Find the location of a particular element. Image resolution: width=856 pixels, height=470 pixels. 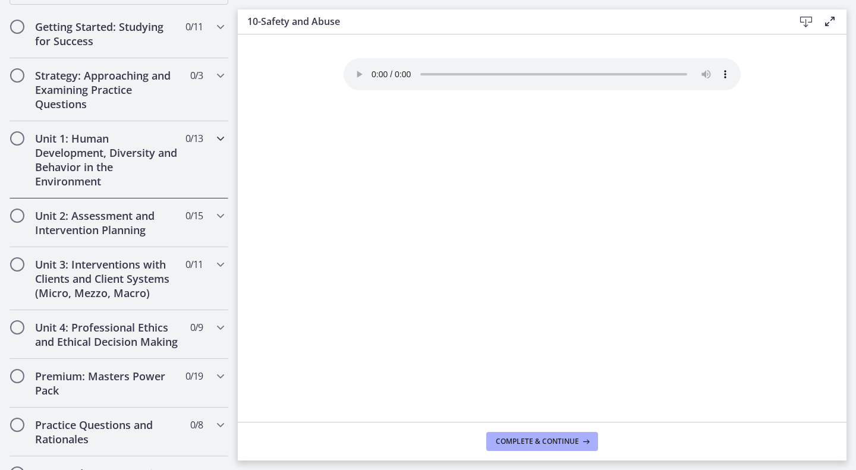

button: Complete & continue is located at coordinates (542, 441).